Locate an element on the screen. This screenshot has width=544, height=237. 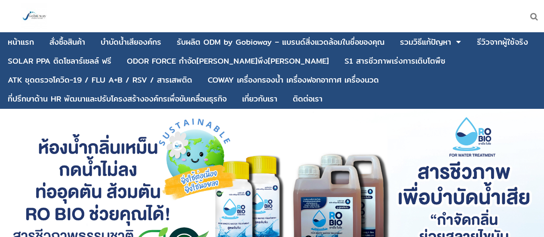
a: S1 สารชีวภาพเร่งการเติบโตพืช is located at coordinates (395, 61).